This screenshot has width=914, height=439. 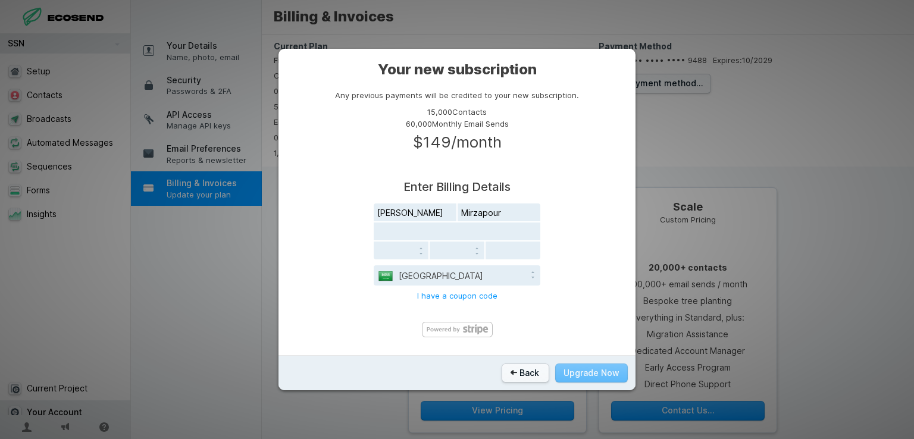 I want to click on p: Any previous payments will be credited to your new subscription., so click(x=457, y=95).